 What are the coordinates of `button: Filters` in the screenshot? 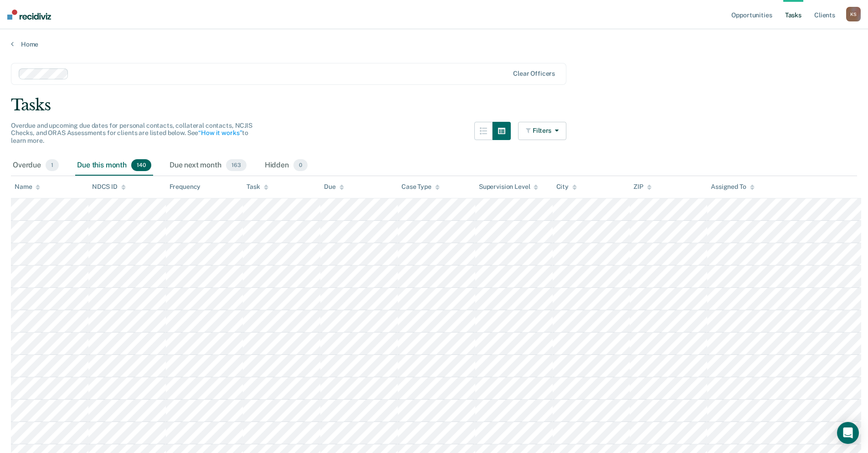 It's located at (542, 131).